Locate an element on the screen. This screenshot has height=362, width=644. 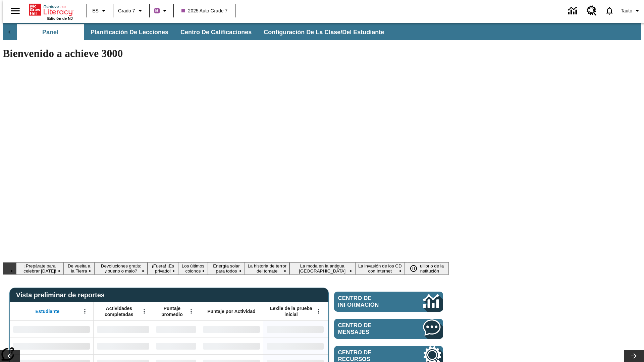
span: Centro de calificaciones is located at coordinates (216, 32).